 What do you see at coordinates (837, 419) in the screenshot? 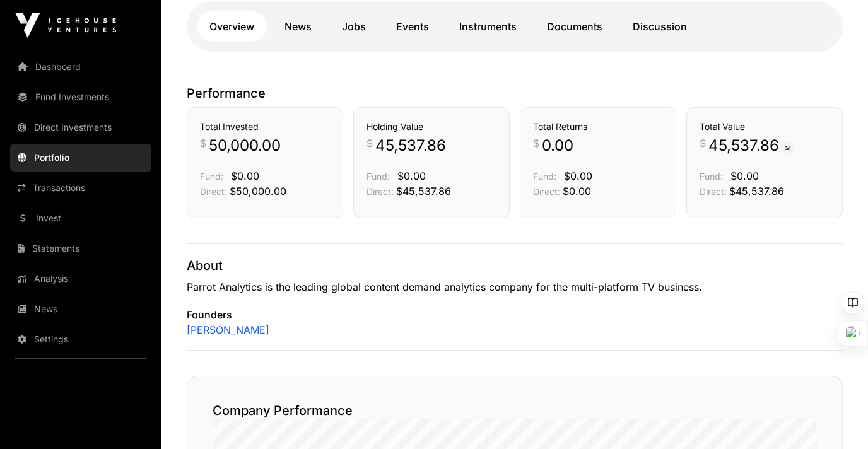
I see `div: Chat Widget` at bounding box center [837, 419].